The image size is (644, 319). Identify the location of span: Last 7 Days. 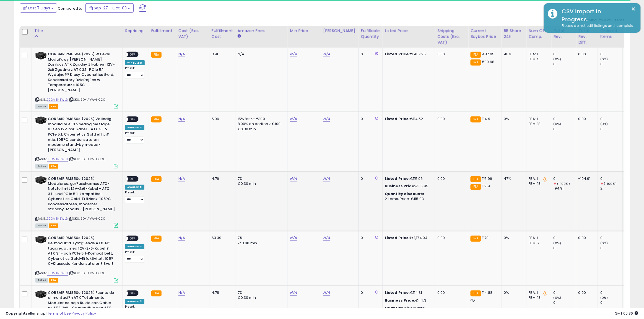
(39, 8).